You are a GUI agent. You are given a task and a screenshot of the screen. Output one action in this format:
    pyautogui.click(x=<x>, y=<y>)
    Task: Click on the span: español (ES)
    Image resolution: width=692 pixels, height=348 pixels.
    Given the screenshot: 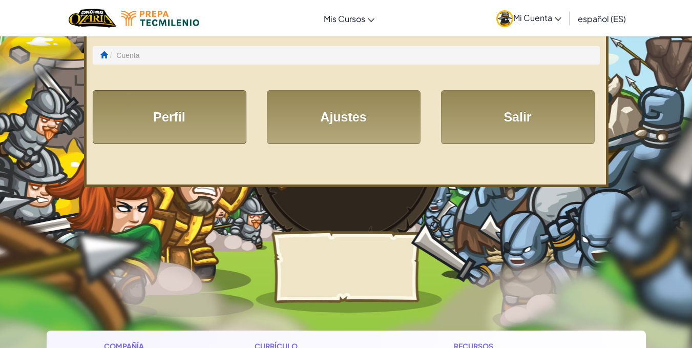 What is the action you would take?
    pyautogui.click(x=602, y=18)
    